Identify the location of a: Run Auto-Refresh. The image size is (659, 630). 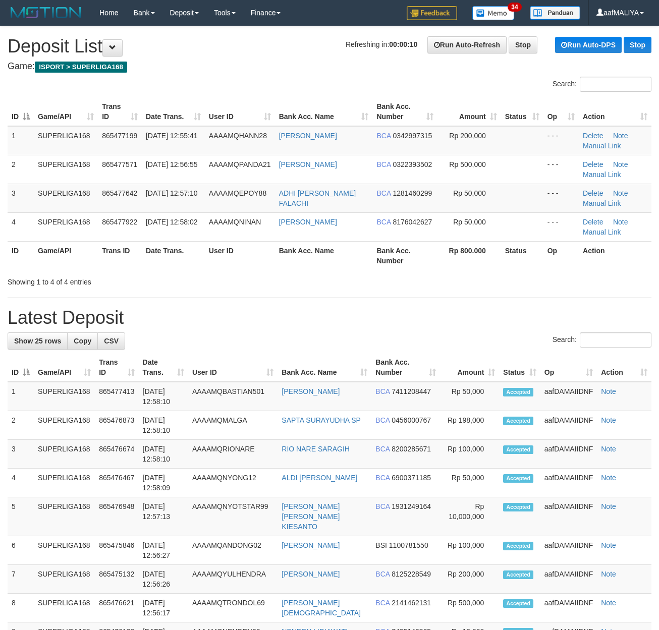
(467, 45).